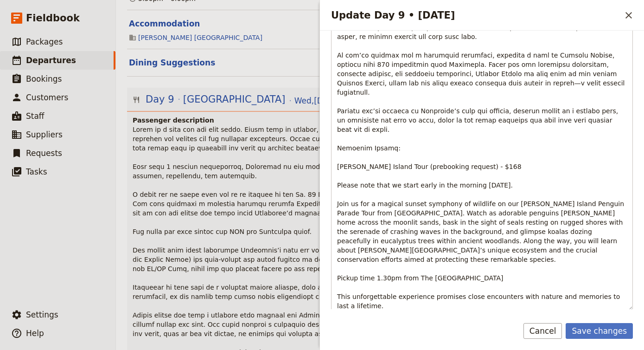  Describe the element at coordinates (87, 143) in the screenshot. I see `div: Looking for Answers? Browse our Help Center for solutions!` at that location.